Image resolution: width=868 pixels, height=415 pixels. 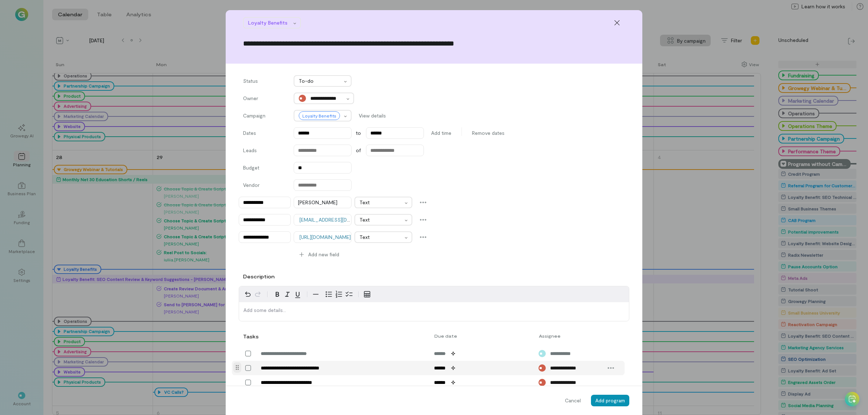 I want to click on span: Add time, so click(x=441, y=133).